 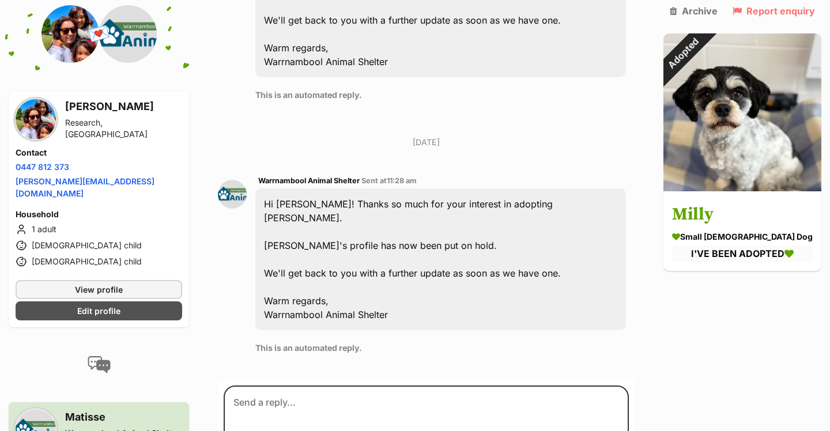 I want to click on div: I'VE BEEN ADOPTED, so click(x=743, y=254).